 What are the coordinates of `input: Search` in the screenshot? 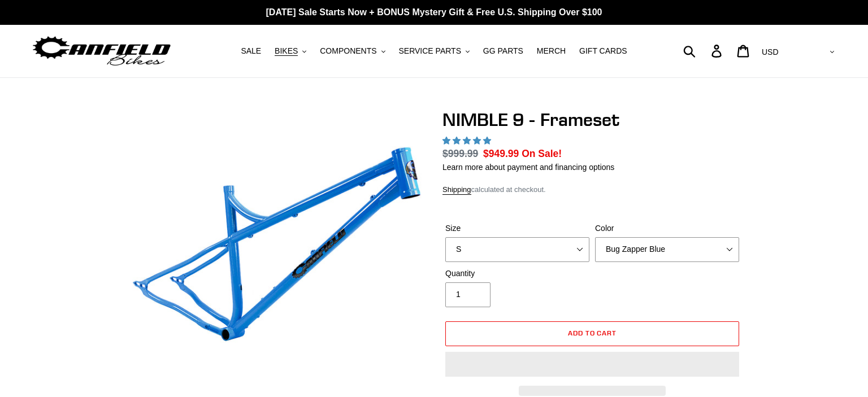 It's located at (704, 51).